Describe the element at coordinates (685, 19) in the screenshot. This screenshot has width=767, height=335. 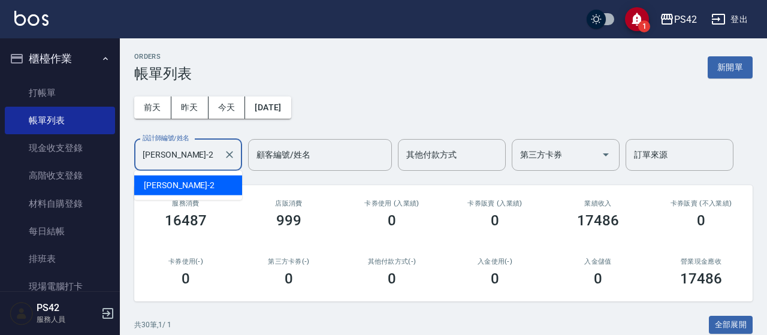
I see `div: PS42` at that location.